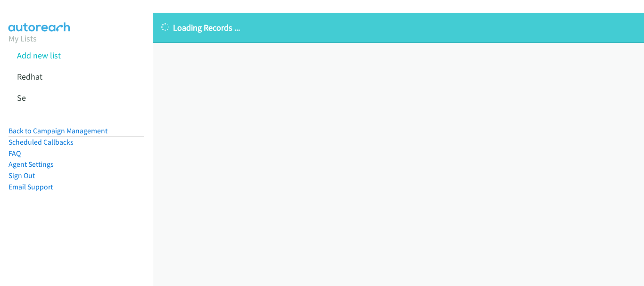 The image size is (644, 286). What do you see at coordinates (31, 164) in the screenshot?
I see `a: Agent Settings` at bounding box center [31, 164].